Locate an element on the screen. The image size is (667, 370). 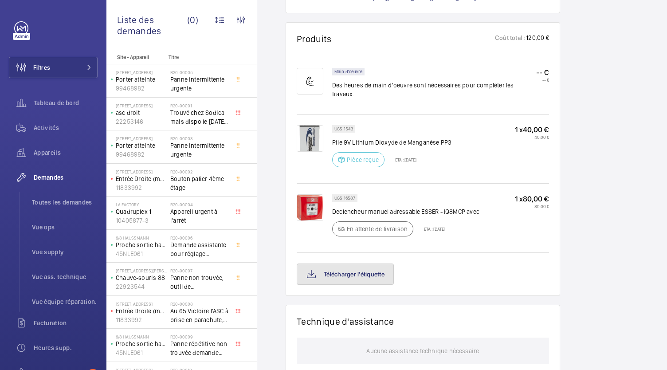
font: Pile 9V Lithium Dioxyde de Manganèse PP3 is located at coordinates (392, 142).